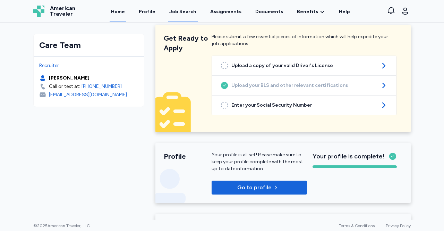  What do you see at coordinates (254, 187) in the screenshot?
I see `span: Go to profile` at bounding box center [254, 187].